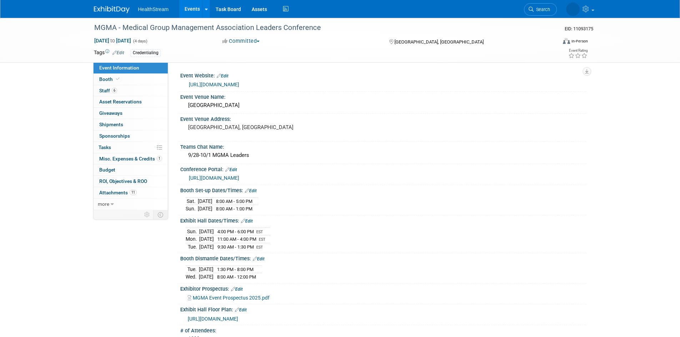 Image resolution: width=680 pixels, height=337 pixels. Describe the element at coordinates (231, 298) in the screenshot. I see `span: MGMA Event Prospectus 2025.pdf` at that location.